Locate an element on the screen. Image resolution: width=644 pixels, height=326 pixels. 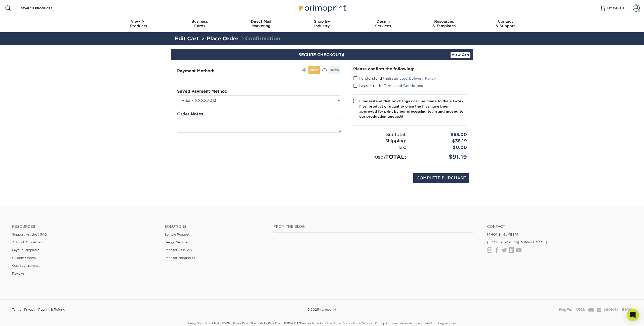
a: Terms is located at coordinates (17, 310).